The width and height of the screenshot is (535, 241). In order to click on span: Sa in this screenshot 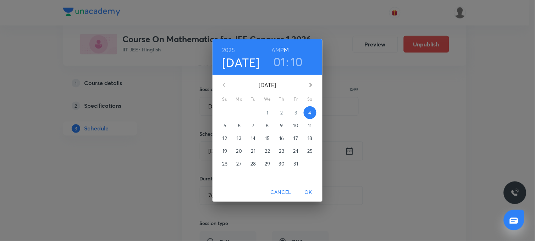, I will do `click(310, 99)`.